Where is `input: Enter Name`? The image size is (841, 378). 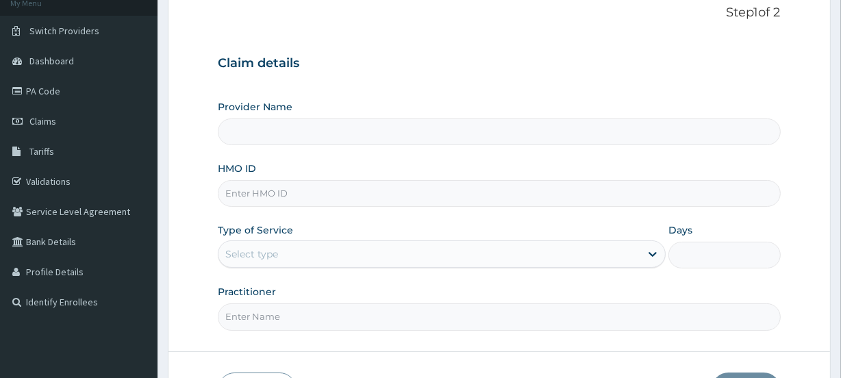 input: Enter Name is located at coordinates (498, 316).